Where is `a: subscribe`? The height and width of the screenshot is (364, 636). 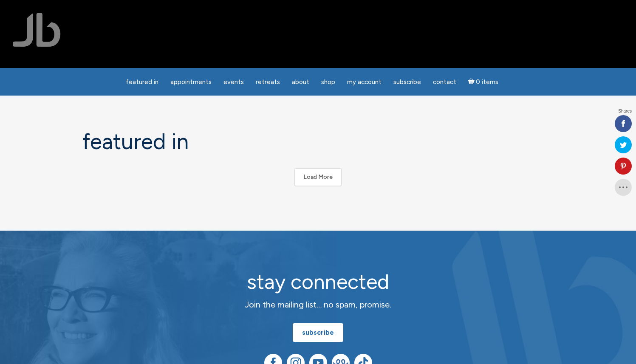
a: subscribe is located at coordinates (318, 333).